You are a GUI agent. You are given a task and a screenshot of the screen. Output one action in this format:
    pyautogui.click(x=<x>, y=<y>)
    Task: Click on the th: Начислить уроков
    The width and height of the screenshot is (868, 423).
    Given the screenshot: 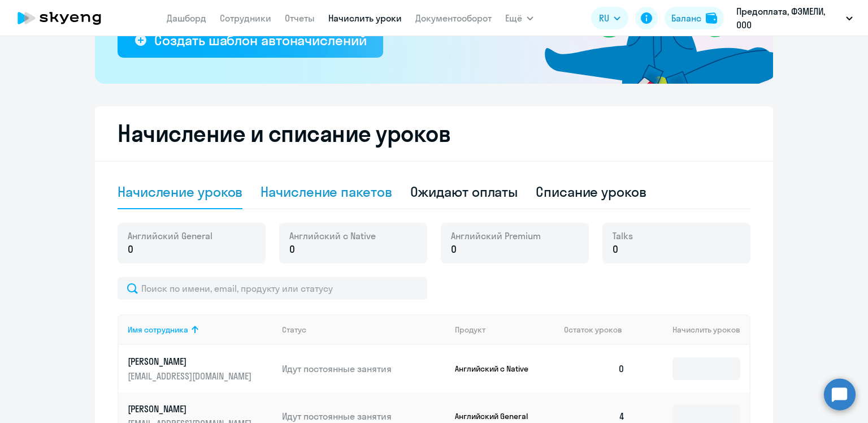 What is the action you would take?
    pyautogui.click(x=691, y=330)
    